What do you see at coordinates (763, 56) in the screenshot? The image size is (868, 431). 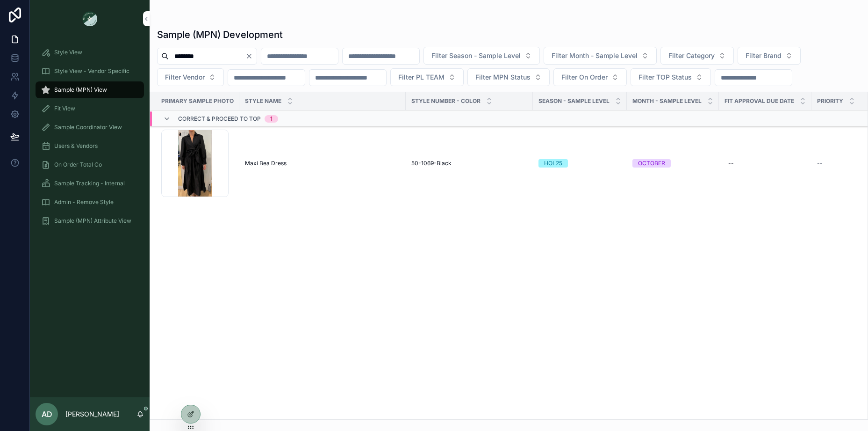 I see `span: Filter Brand` at bounding box center [763, 56].